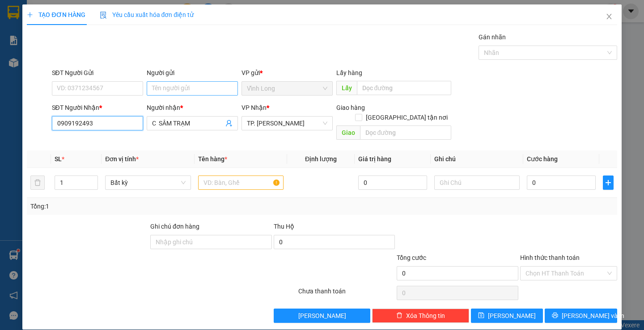 The height and width of the screenshot is (330, 644). Describe the element at coordinates (393, 183) in the screenshot. I see `input: 0` at that location.